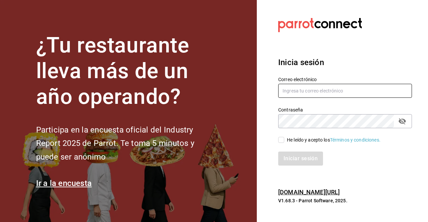 This screenshot has width=428, height=222. I want to click on p: V1.68.3 - Parrot Software, 2025., so click(345, 201).